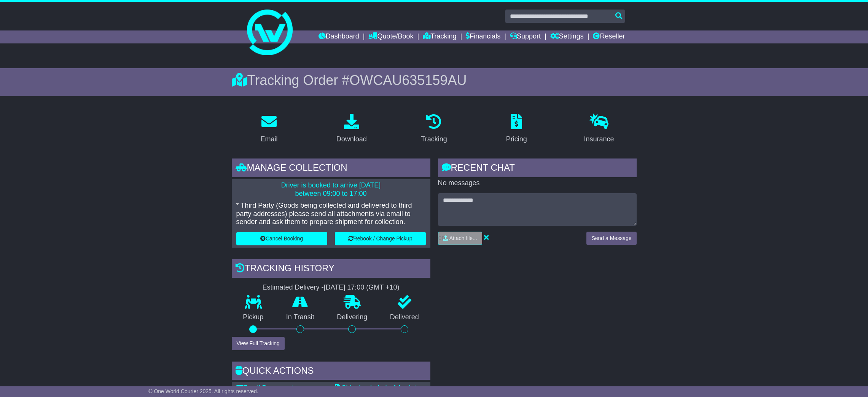 Image resolution: width=868 pixels, height=397 pixels. Describe the element at coordinates (516, 139) in the screenshot. I see `div: Pricing` at that location.